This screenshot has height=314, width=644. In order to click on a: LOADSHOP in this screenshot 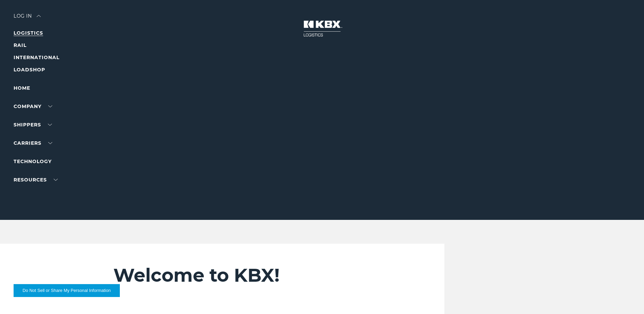, I will do `click(29, 69)`.